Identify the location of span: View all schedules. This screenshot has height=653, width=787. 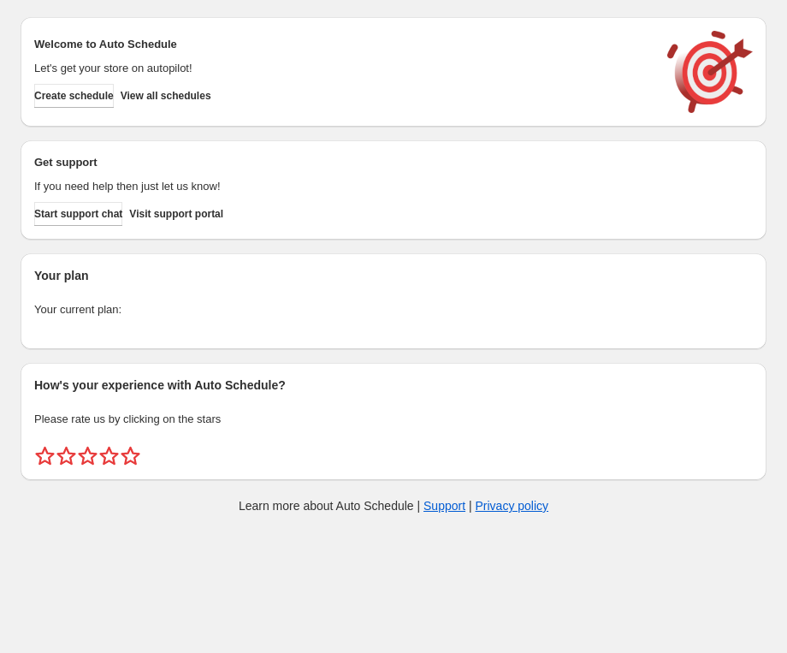
(166, 96).